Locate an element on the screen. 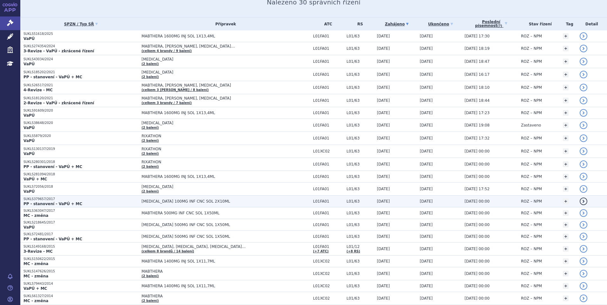  strong: MC - změna is located at coordinates (36, 301).